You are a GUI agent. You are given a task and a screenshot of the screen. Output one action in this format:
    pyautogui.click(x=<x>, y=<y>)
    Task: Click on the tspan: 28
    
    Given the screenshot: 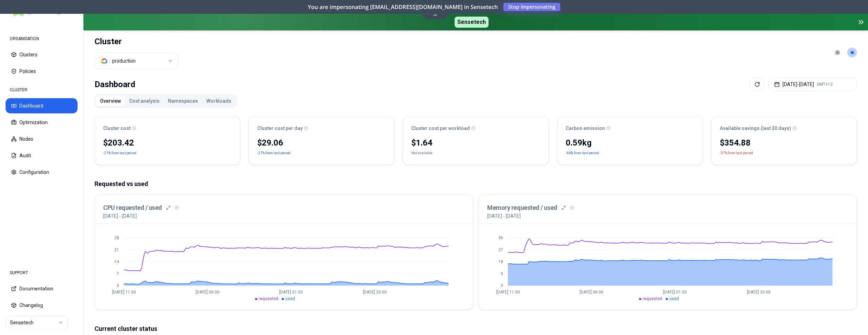 What is the action you would take?
    pyautogui.click(x=117, y=238)
    